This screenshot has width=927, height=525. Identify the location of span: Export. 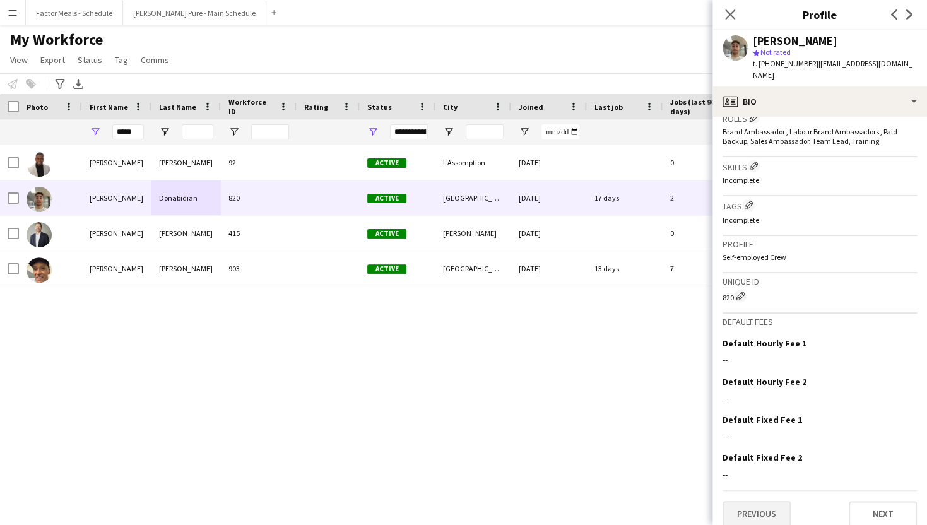
(52, 60).